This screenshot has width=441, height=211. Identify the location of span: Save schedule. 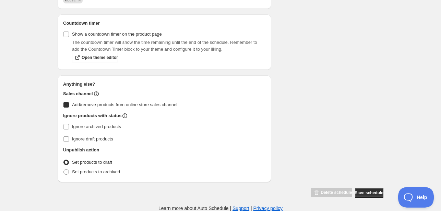
(369, 193).